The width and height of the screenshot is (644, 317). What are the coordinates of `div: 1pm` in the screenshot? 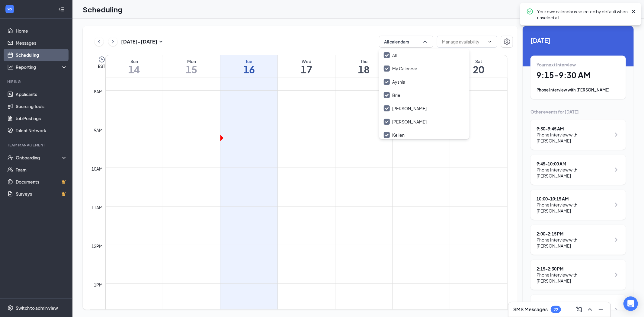 It's located at (98, 285).